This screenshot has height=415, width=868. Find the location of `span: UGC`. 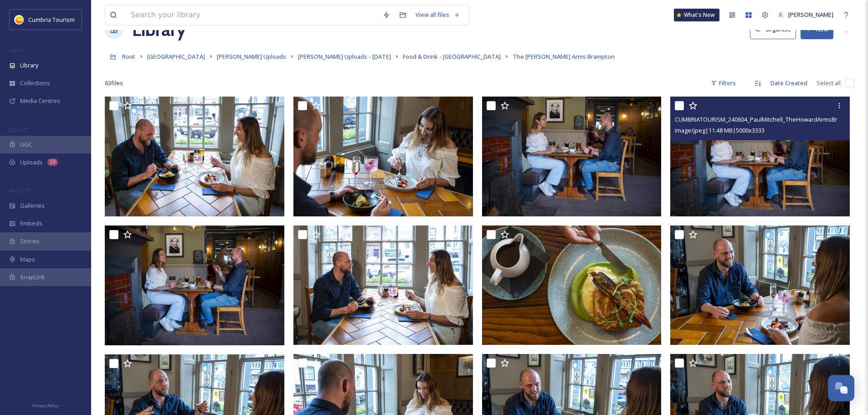

span: UGC is located at coordinates (26, 145).